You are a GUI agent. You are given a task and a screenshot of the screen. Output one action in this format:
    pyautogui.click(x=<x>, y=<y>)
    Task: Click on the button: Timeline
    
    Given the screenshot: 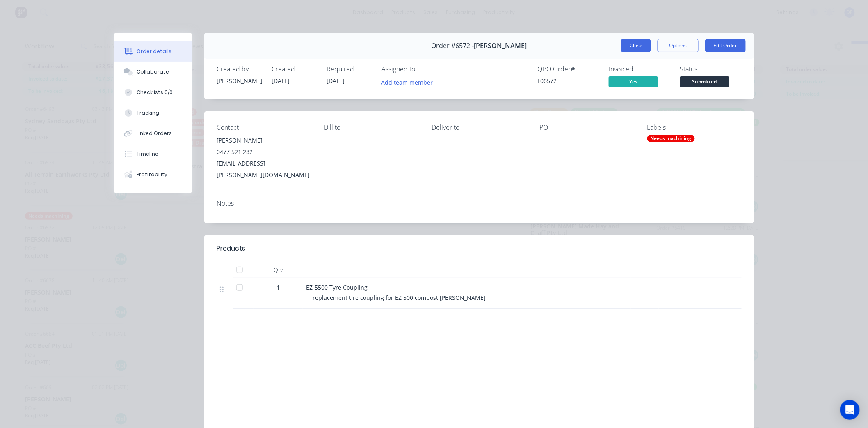 What is the action you would take?
    pyautogui.click(x=153, y=154)
    